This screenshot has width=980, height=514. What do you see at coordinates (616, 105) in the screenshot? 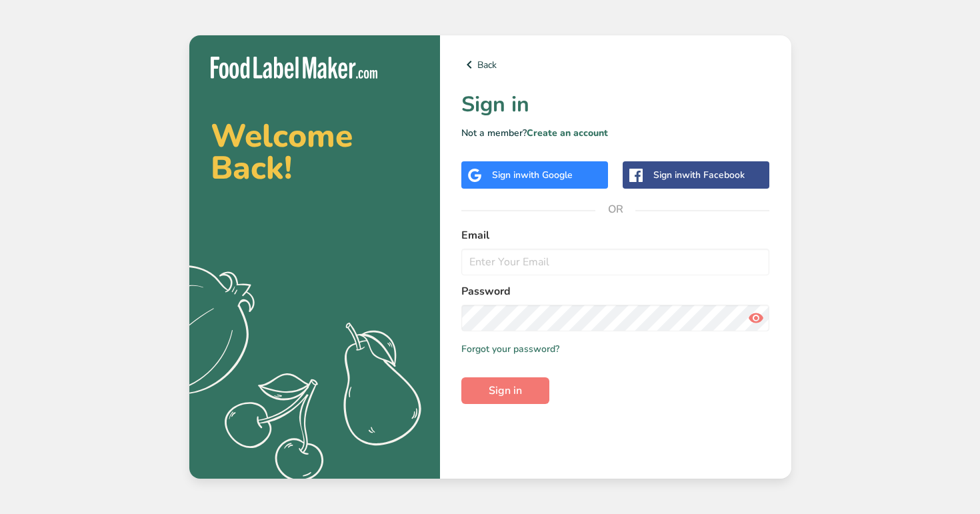
I see `h1: Sign in` at bounding box center [616, 105].